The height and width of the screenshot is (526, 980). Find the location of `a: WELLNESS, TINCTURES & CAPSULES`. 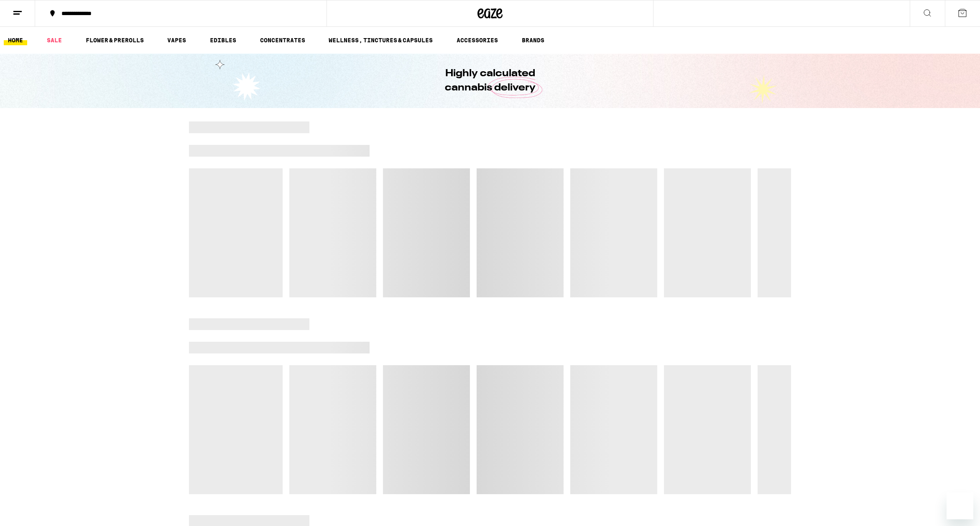

a: WELLNESS, TINCTURES & CAPSULES is located at coordinates (381, 40).